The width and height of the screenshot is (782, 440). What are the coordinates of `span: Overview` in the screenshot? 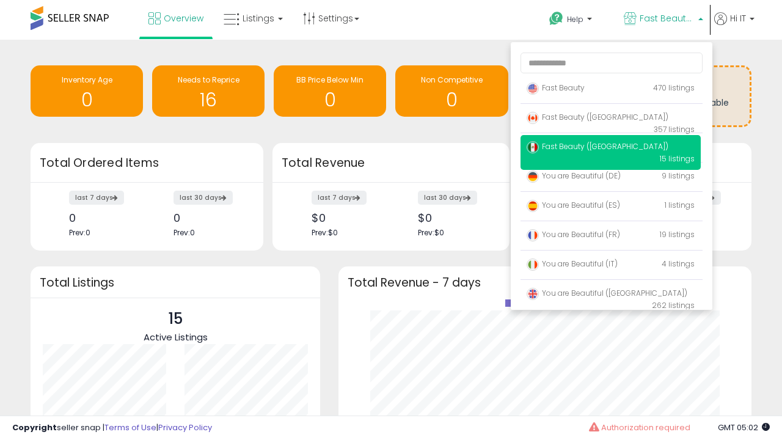 It's located at (183, 18).